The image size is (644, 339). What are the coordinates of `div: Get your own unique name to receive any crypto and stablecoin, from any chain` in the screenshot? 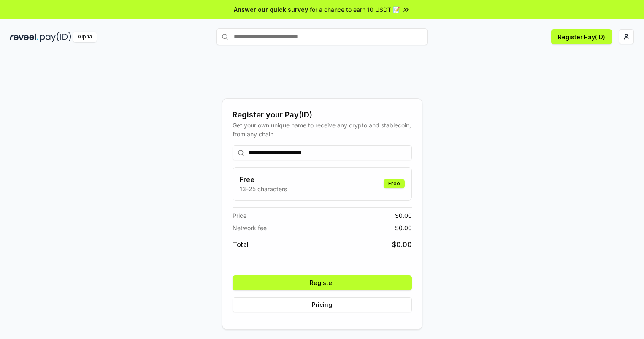 It's located at (322, 129).